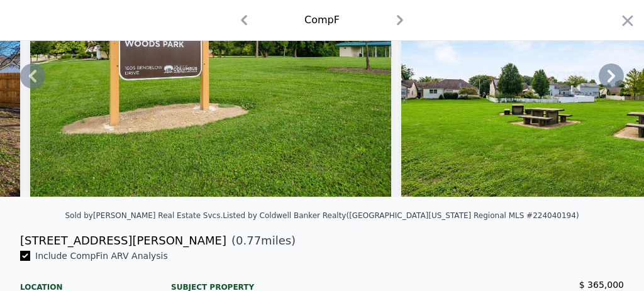 The height and width of the screenshot is (291, 644). What do you see at coordinates (249, 240) in the screenshot?
I see `span: 0.77` at bounding box center [249, 240].